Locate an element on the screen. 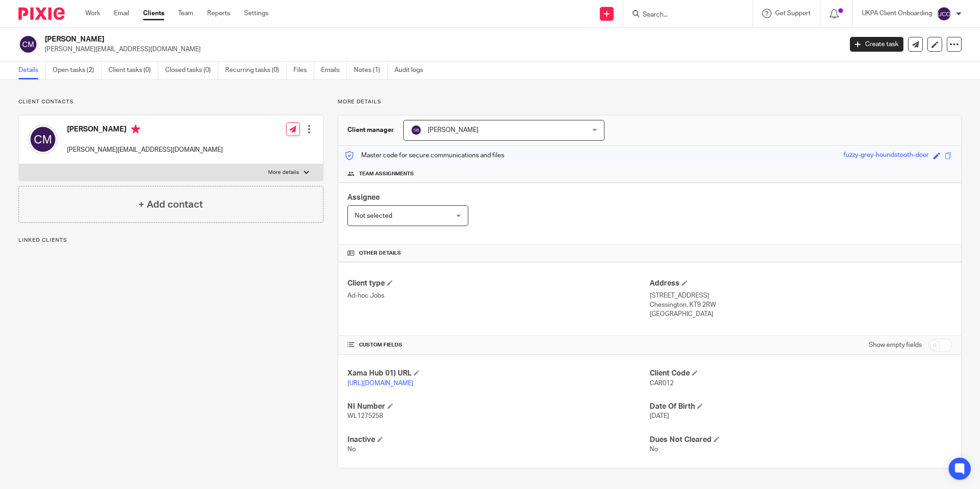 This screenshot has width=980, height=489. span: CAR012 is located at coordinates (662, 384).